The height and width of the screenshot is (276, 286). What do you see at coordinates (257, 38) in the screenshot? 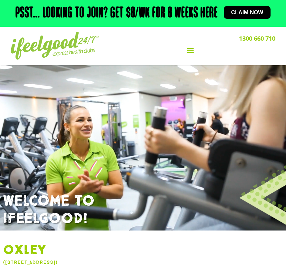
I see `a: 1300 660 710` at bounding box center [257, 38].